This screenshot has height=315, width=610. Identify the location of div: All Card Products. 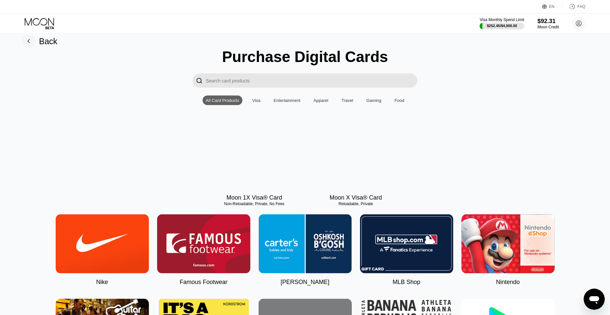
(222, 100).